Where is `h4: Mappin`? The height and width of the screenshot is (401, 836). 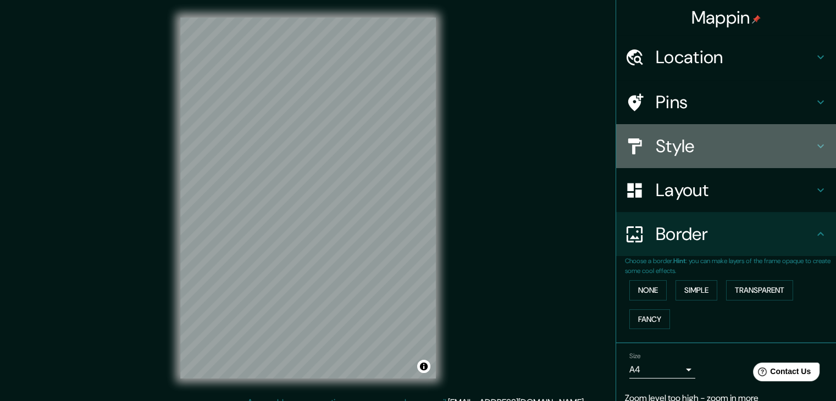 h4: Mappin is located at coordinates (726, 18).